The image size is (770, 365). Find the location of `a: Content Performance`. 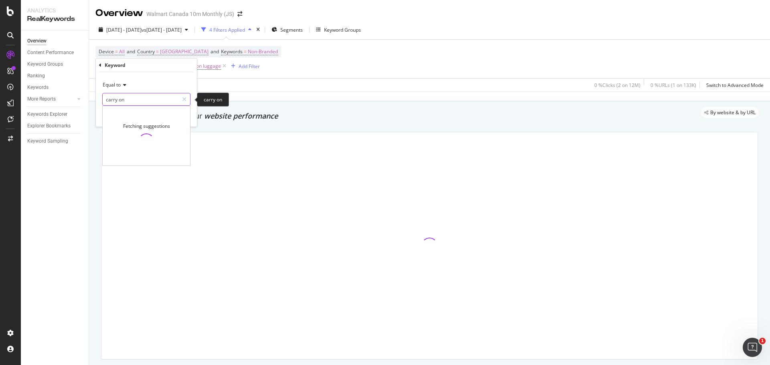

a: Content Performance is located at coordinates (55, 53).